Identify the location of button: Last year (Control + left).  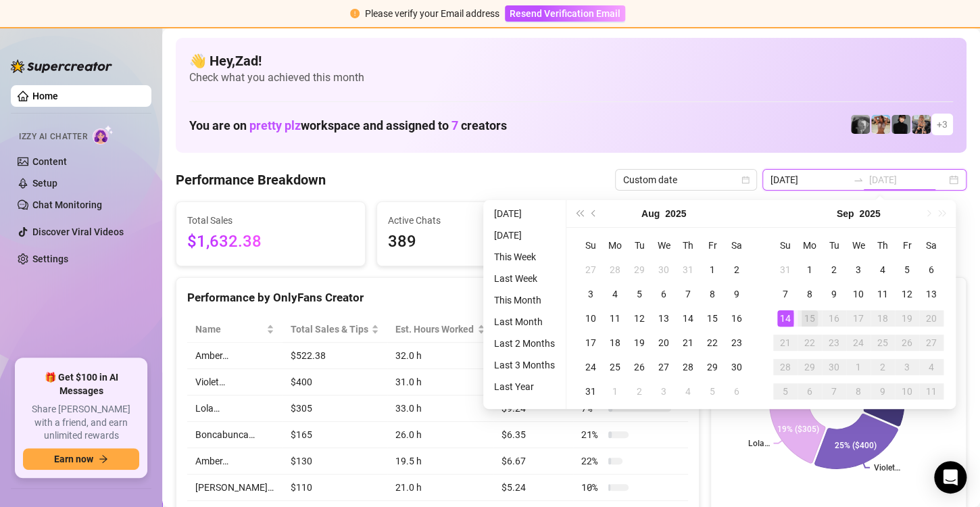
(579, 213).